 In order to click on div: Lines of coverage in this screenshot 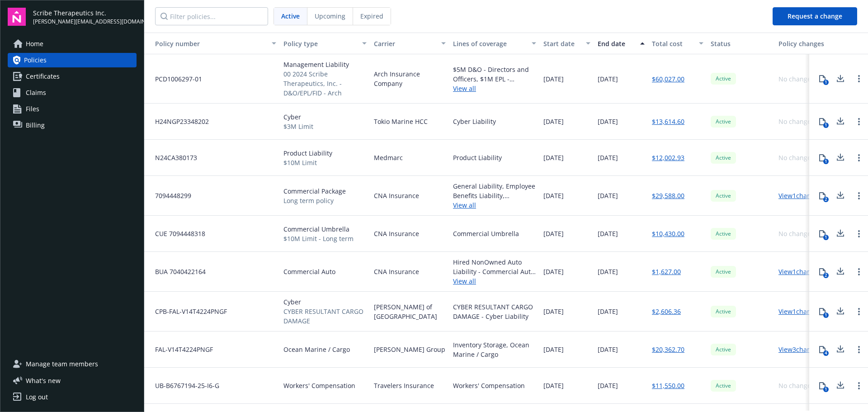, I will do `click(490, 43)`.